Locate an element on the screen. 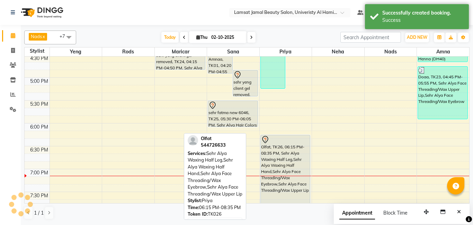 This screenshot has height=225, width=473. div: 6:00 PM is located at coordinates (39, 127).